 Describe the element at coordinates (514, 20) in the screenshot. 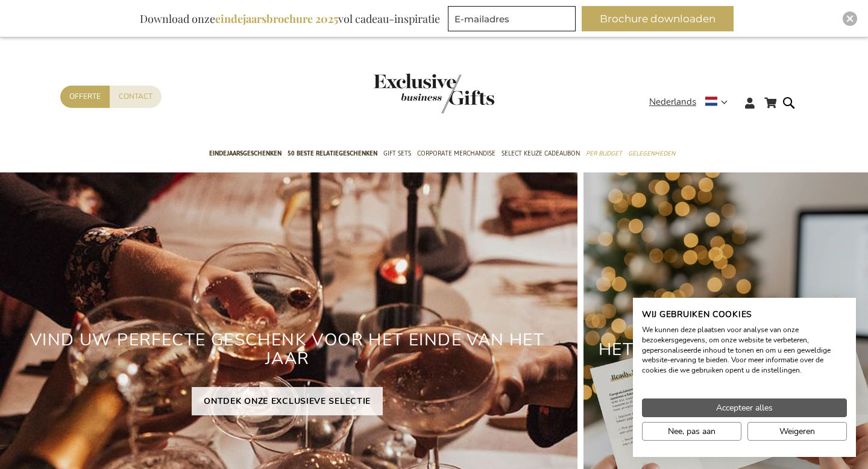

I see `form: marketing offers and promotions` at that location.